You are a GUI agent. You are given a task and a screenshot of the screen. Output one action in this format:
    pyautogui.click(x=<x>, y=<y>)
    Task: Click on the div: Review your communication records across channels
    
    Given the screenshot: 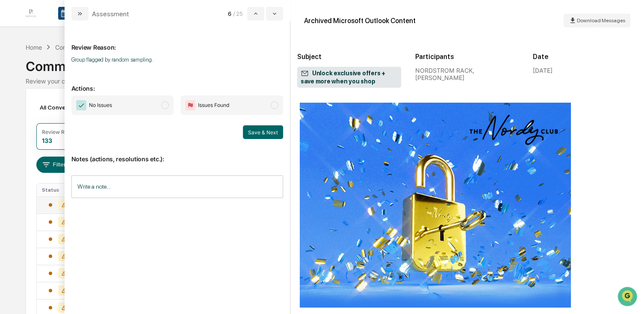 What is the action you would take?
    pyautogui.click(x=322, y=81)
    